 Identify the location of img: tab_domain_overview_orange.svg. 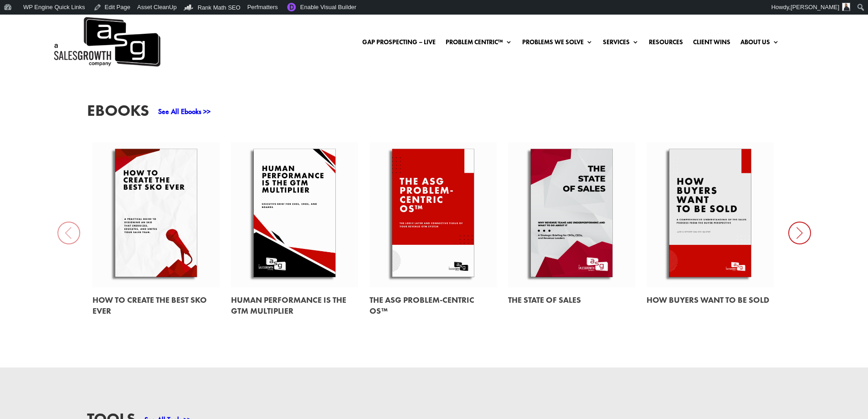
(28, 61).